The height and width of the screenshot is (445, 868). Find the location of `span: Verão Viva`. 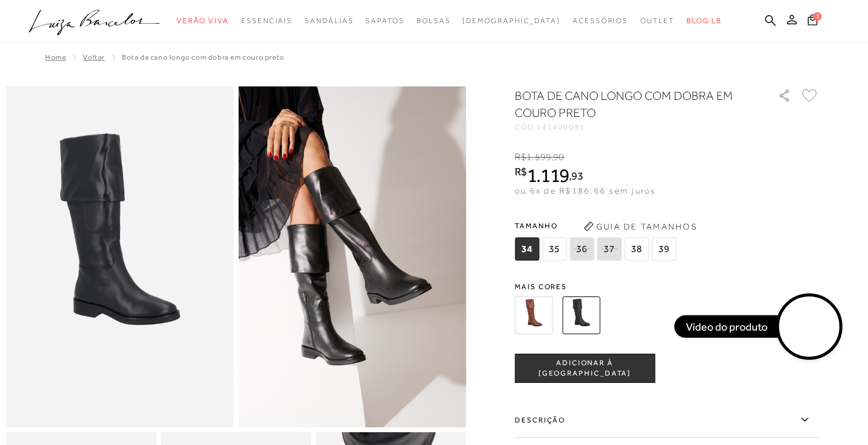

span: Verão Viva is located at coordinates (203, 21).